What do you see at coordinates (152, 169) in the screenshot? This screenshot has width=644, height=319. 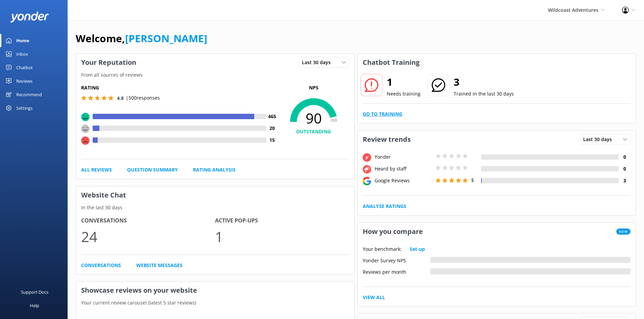 I see `a: Question Summary` at bounding box center [152, 169].